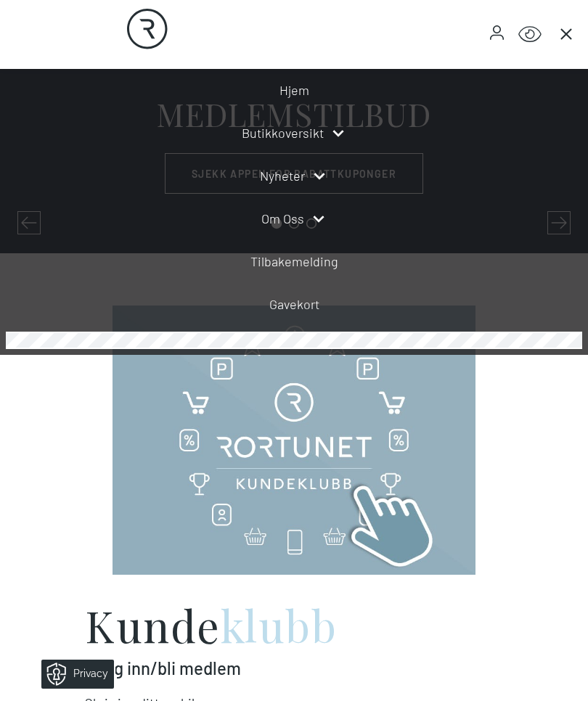 The image size is (588, 701). What do you see at coordinates (529, 35) in the screenshot?
I see `button: Open Accessibility Menu` at bounding box center [529, 35].